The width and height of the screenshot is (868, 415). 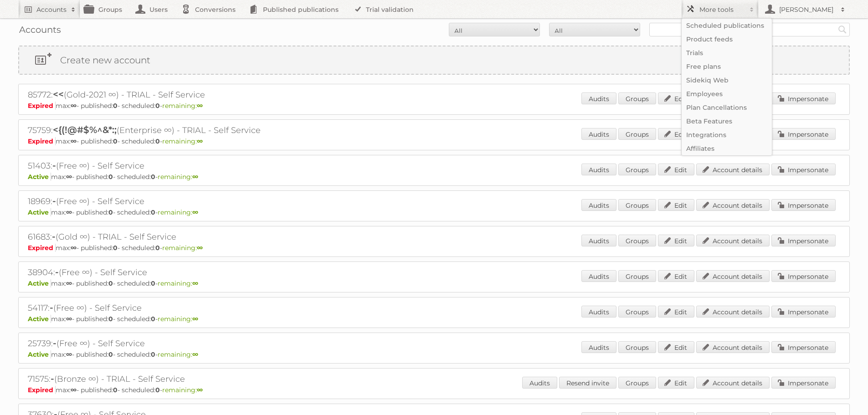 I want to click on a: Trials, so click(x=727, y=53).